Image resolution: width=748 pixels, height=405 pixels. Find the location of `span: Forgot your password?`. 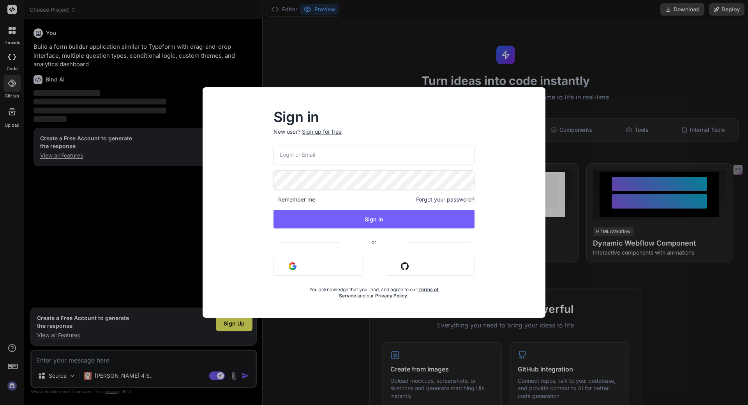

span: Forgot your password? is located at coordinates (445, 199).